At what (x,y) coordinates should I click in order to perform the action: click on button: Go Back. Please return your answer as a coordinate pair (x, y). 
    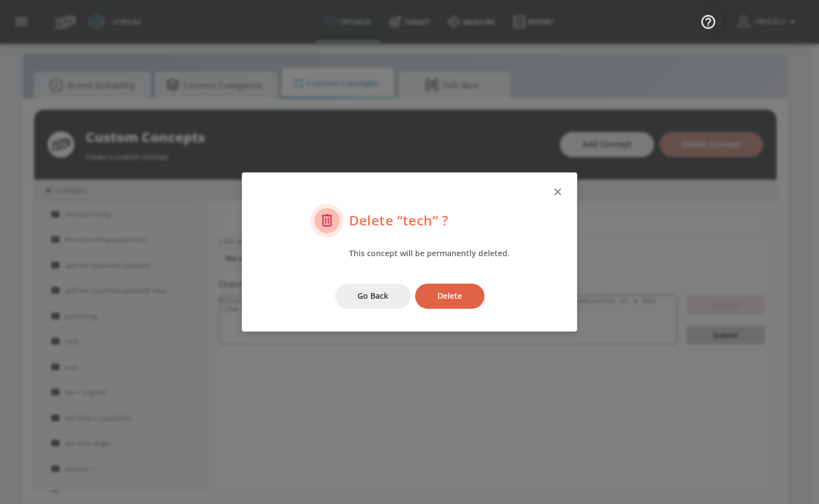
    Looking at the image, I should click on (373, 296).